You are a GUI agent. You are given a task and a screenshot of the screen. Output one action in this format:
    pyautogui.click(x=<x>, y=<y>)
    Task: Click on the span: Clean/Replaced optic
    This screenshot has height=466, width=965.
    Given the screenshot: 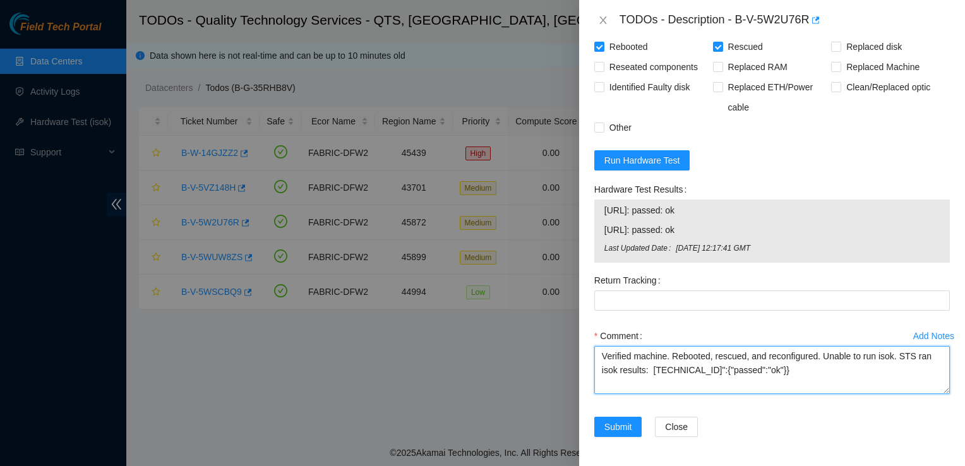 What is the action you would take?
    pyautogui.click(x=888, y=87)
    